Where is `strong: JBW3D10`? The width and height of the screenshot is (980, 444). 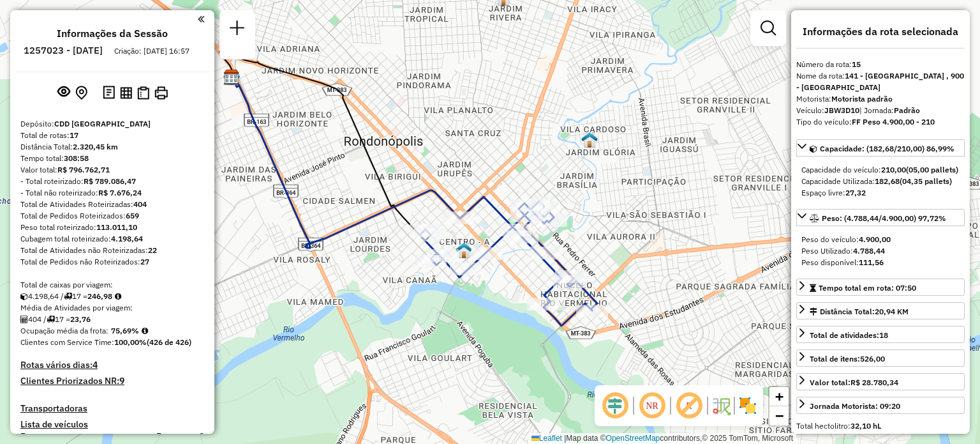 strong: JBW3D10 is located at coordinates (842, 110).